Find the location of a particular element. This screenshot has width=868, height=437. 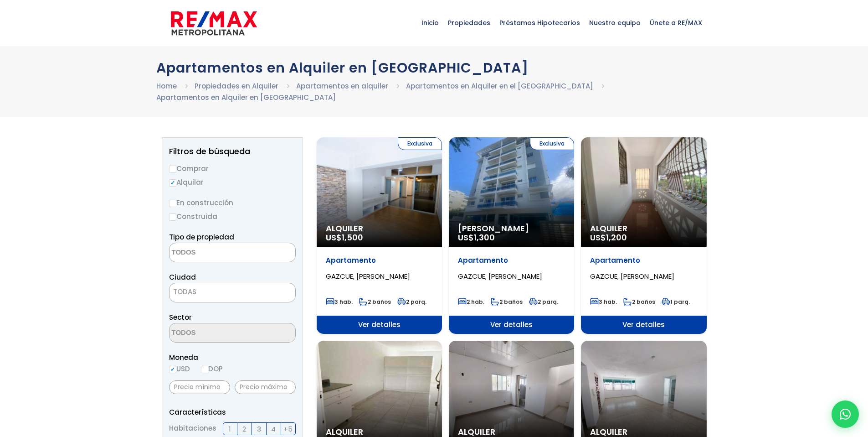

p: Características is located at coordinates (233, 412).